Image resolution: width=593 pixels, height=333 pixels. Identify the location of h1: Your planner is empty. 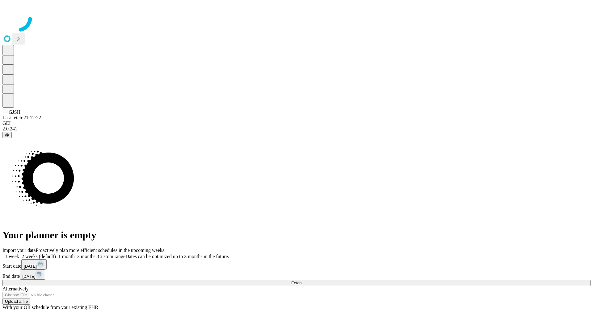
(296, 235).